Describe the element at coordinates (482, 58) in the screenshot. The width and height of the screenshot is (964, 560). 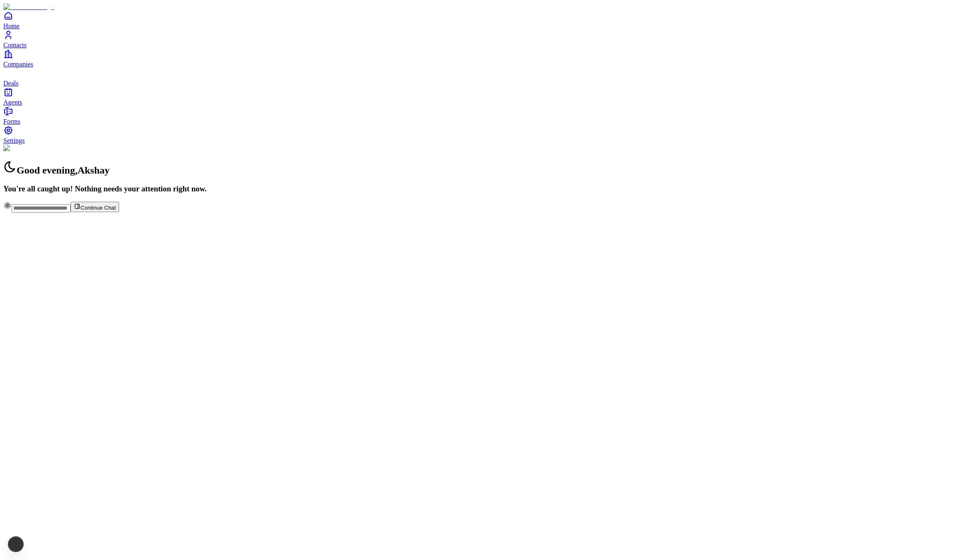
I see `a: Companies` at that location.